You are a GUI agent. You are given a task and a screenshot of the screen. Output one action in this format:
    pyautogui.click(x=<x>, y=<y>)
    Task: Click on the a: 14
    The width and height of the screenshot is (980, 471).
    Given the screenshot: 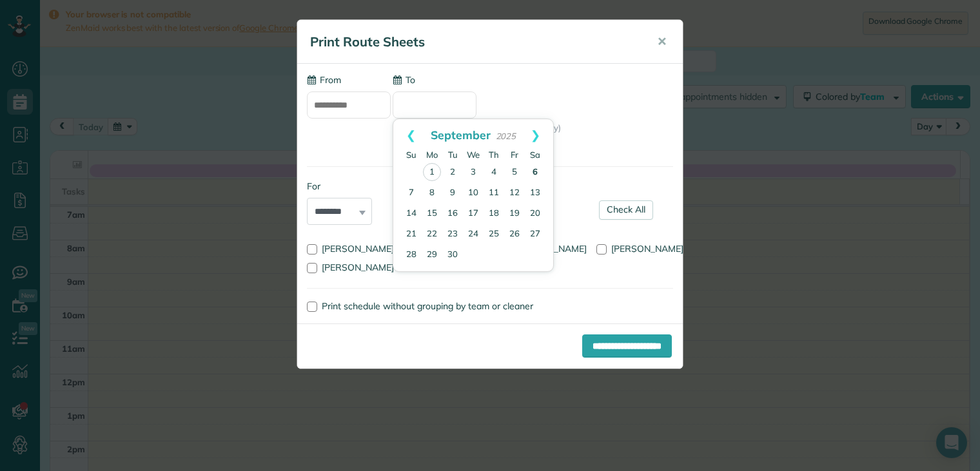 What is the action you would take?
    pyautogui.click(x=411, y=214)
    